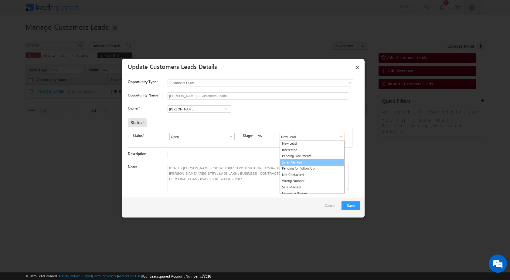 This screenshot has width=510, height=280. Describe the element at coordinates (59, 119) in the screenshot. I see `textarea: Type your message and hit 'Enter'` at that location.